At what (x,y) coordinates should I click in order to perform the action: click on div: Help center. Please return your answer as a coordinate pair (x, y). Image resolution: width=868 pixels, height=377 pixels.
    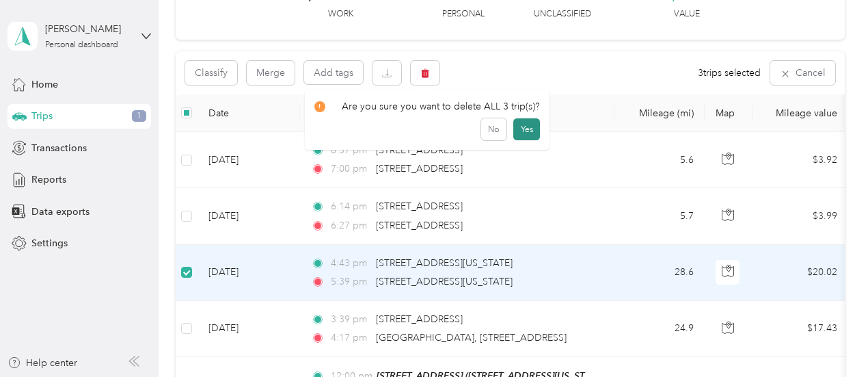
    Looking at the image, I should click on (42, 362).